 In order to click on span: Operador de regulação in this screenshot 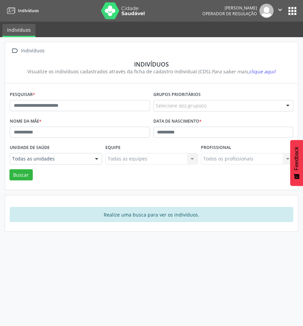, I will do `click(230, 14)`.